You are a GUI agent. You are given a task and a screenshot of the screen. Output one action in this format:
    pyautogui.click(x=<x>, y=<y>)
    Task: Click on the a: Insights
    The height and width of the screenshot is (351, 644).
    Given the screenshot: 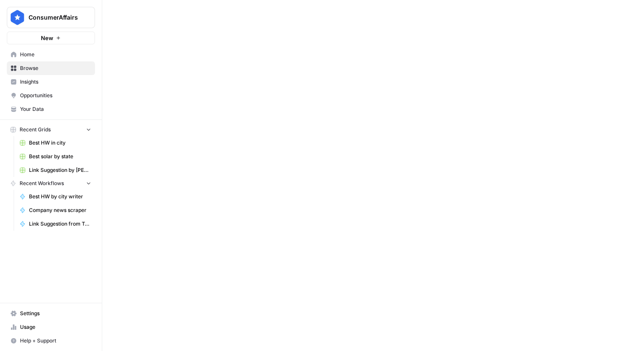 What is the action you would take?
    pyautogui.click(x=51, y=82)
    